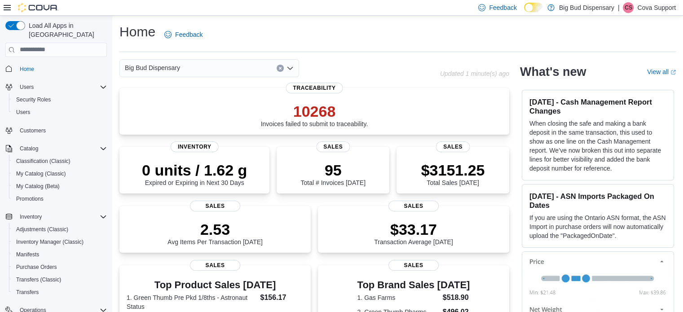  What do you see at coordinates (60, 242) in the screenshot?
I see `button: Inventory Manager (Classic)` at bounding box center [60, 242].